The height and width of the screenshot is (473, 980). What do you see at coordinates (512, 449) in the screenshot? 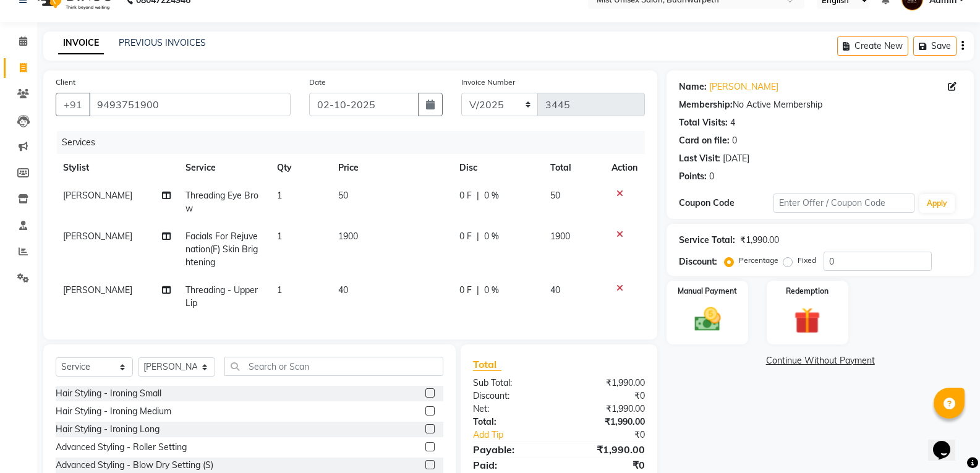
I see `div: Payable:` at bounding box center [512, 449].